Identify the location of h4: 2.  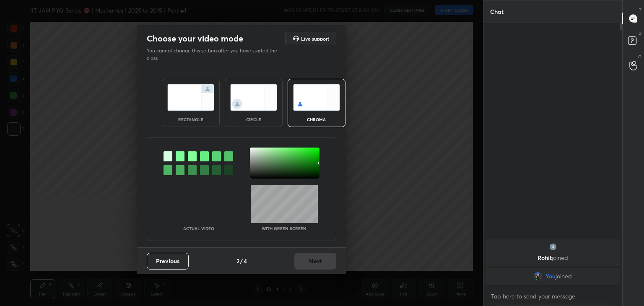
(238, 261).